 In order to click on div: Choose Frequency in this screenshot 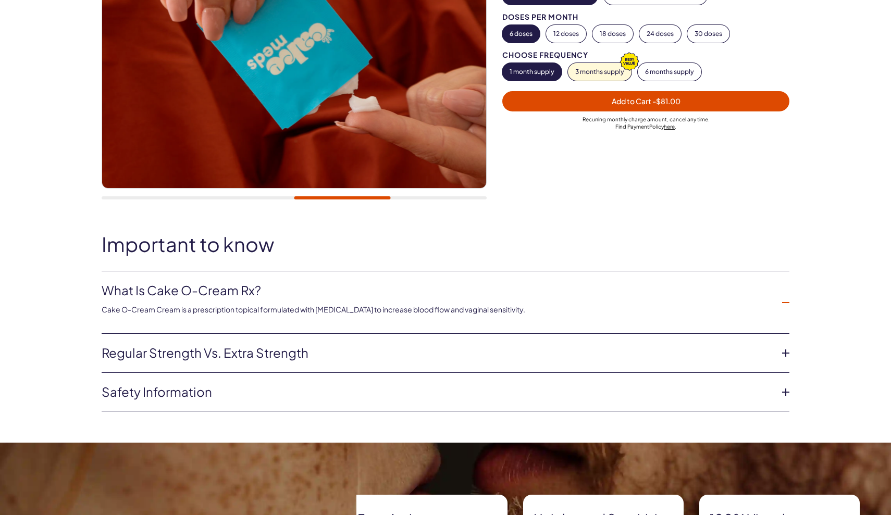, I will do `click(645, 55)`.